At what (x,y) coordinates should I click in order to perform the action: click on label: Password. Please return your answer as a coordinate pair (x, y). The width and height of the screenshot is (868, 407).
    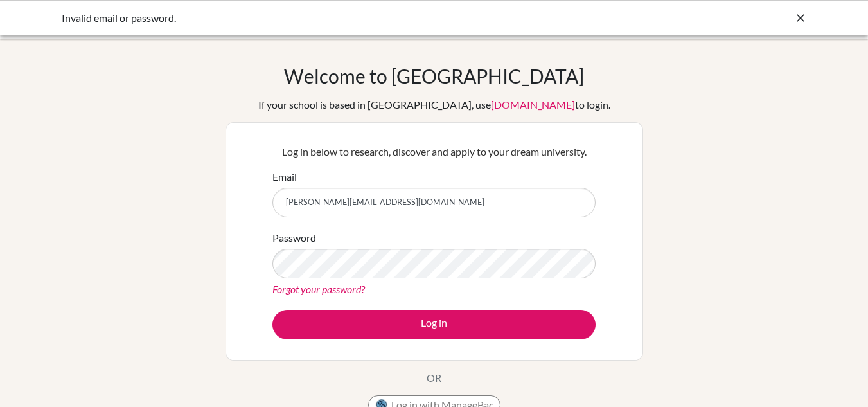
    Looking at the image, I should click on (294, 238).